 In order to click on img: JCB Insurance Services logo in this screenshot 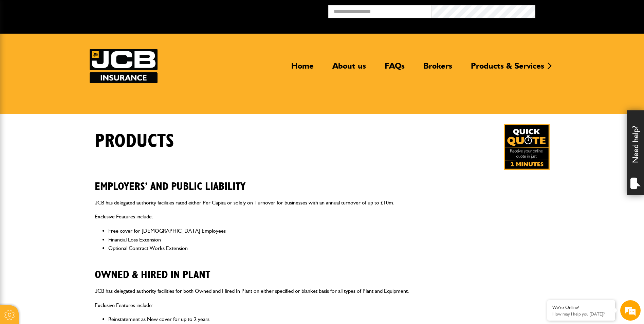, I will do `click(124, 66)`.